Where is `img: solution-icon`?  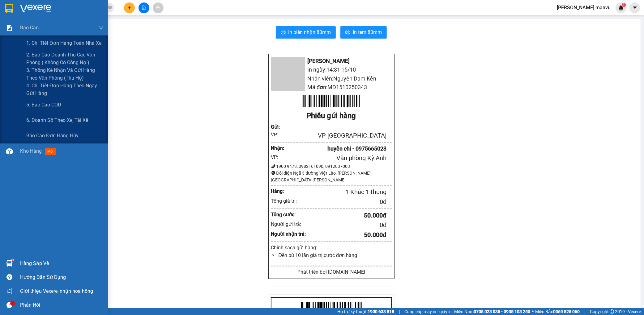 img: solution-icon is located at coordinates (9, 28).